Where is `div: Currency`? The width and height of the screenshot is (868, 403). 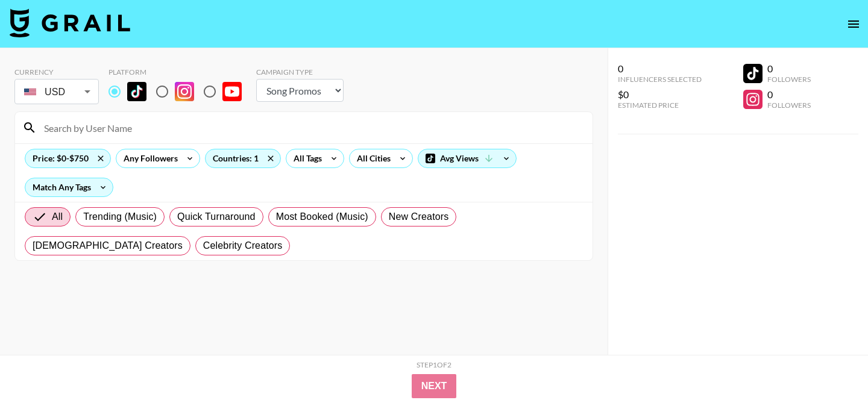
div: Currency is located at coordinates (57, 71).